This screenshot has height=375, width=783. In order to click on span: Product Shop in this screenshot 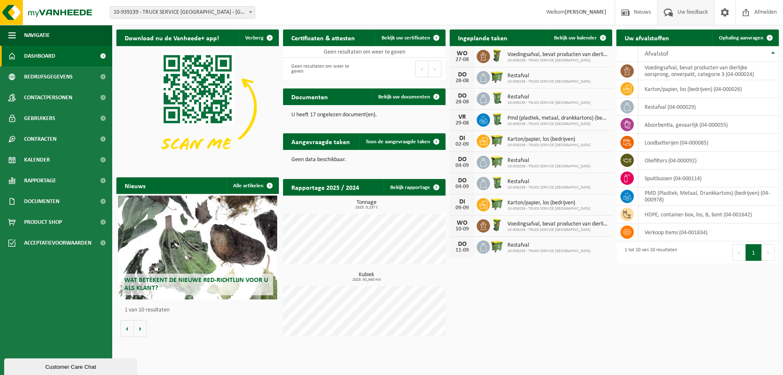, I will do `click(43, 222)`.